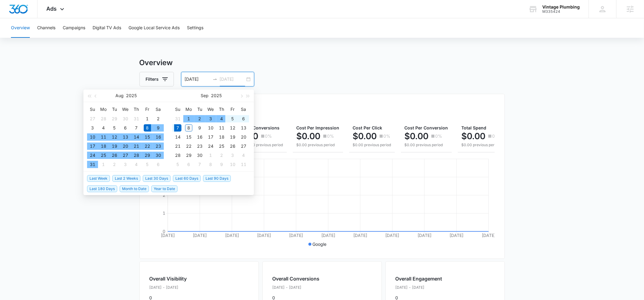 The height and width of the screenshot is (300, 644). What do you see at coordinates (296, 279) in the screenshot?
I see `h2: Overall Conversions` at bounding box center [296, 279].